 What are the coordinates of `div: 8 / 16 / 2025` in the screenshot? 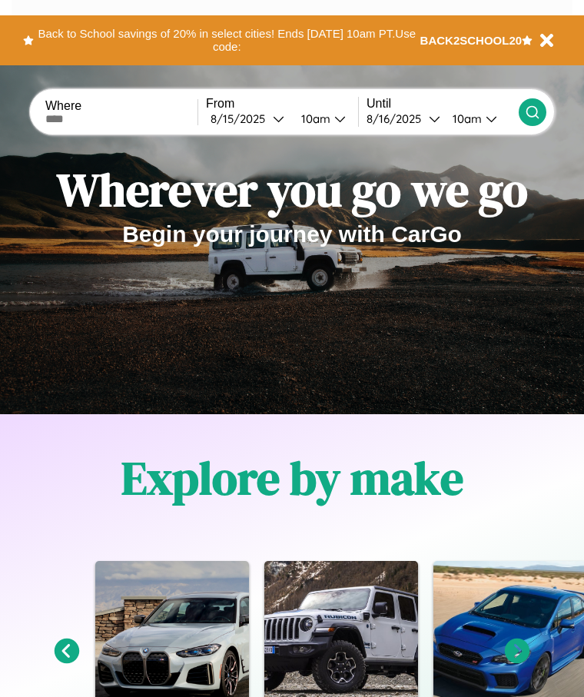 It's located at (397, 118).